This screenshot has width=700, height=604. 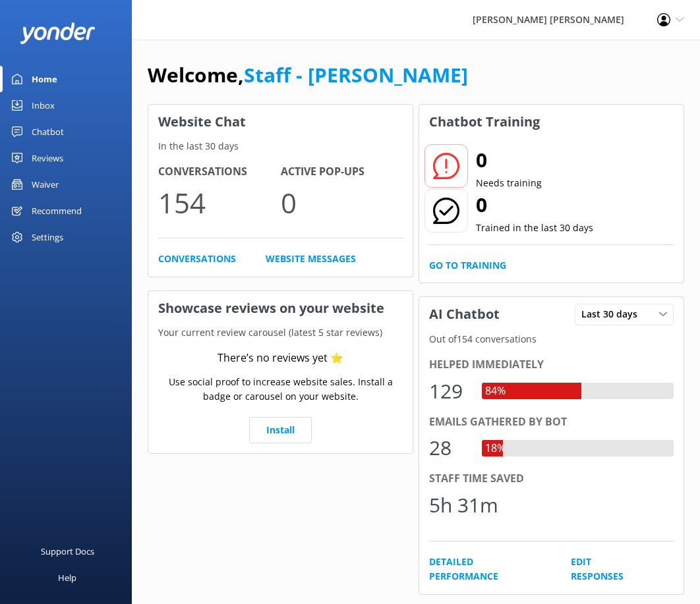 I want to click on a: Edit Responses, so click(x=607, y=569).